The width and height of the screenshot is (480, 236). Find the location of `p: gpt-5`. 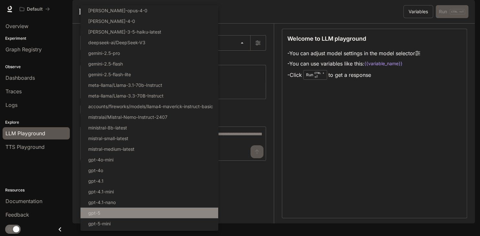

p: gpt-5 is located at coordinates (94, 213).